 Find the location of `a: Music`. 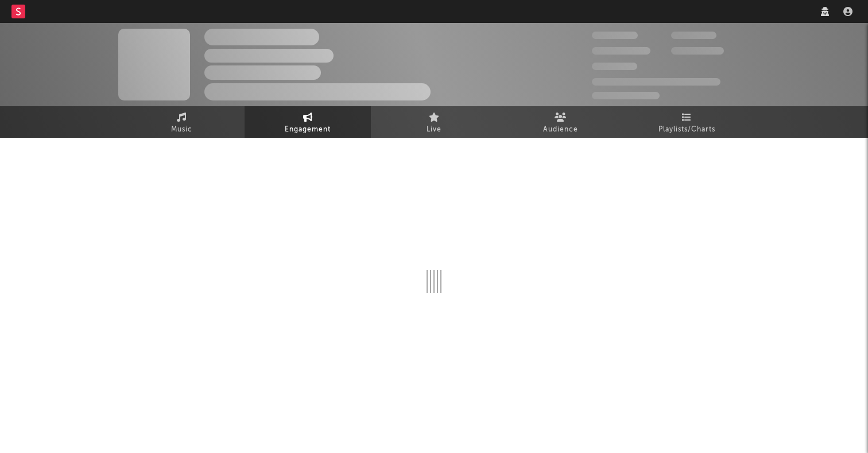

a: Music is located at coordinates (181, 122).